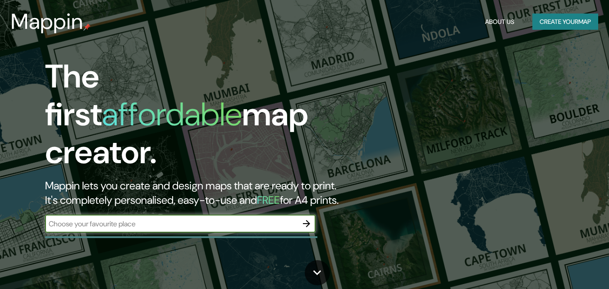  I want to click on h2: Mappin lets you create and design maps that are ready to print. It's completely personalised, eas..., so click(197, 193).